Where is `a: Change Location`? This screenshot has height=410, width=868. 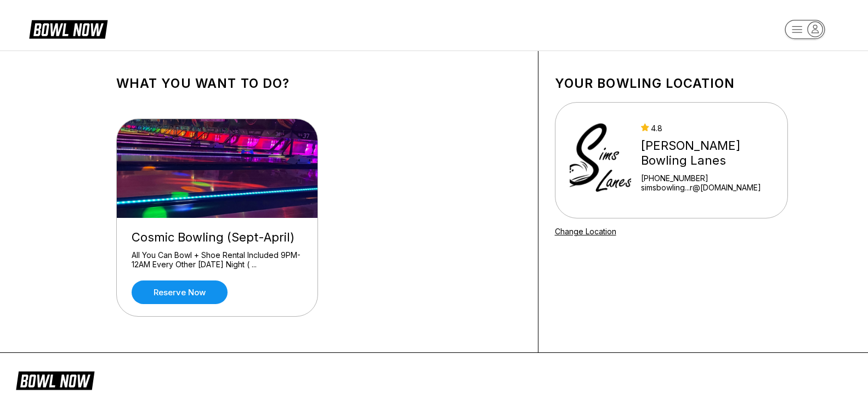
a: Change Location is located at coordinates (586, 231).